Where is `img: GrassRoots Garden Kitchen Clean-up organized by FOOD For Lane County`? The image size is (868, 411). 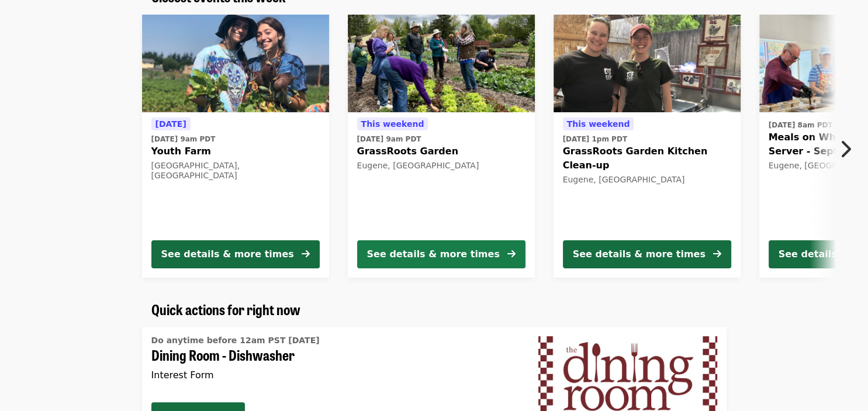 img: GrassRoots Garden Kitchen Clean-up organized by FOOD For Lane County is located at coordinates (647, 64).